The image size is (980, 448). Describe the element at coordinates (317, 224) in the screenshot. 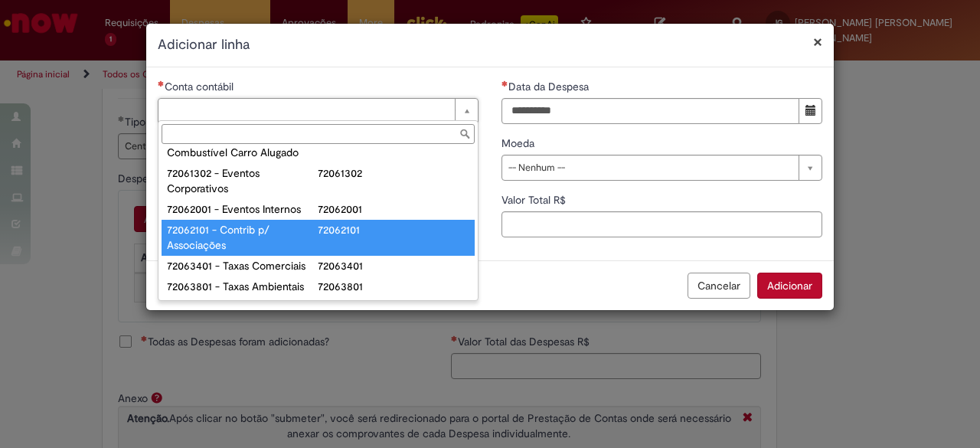

I see `ul: Conta contábil` at that location.